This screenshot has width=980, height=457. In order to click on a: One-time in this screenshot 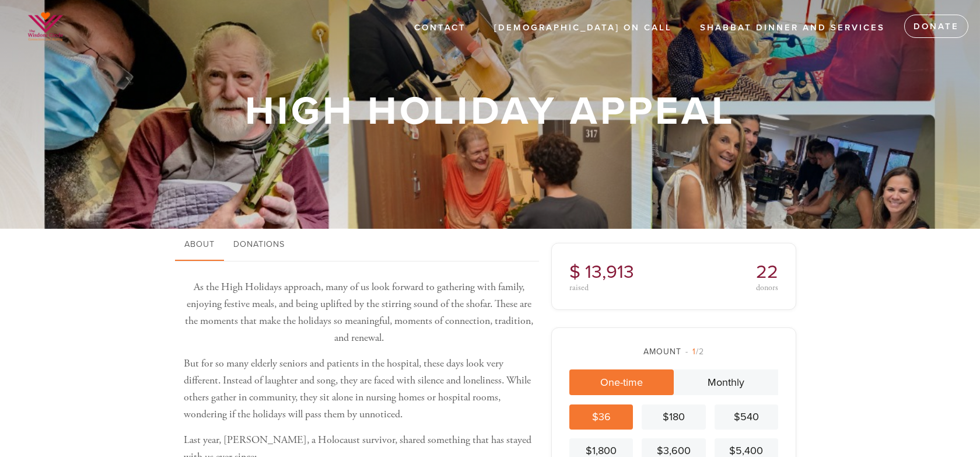, I will do `click(621, 382)`.